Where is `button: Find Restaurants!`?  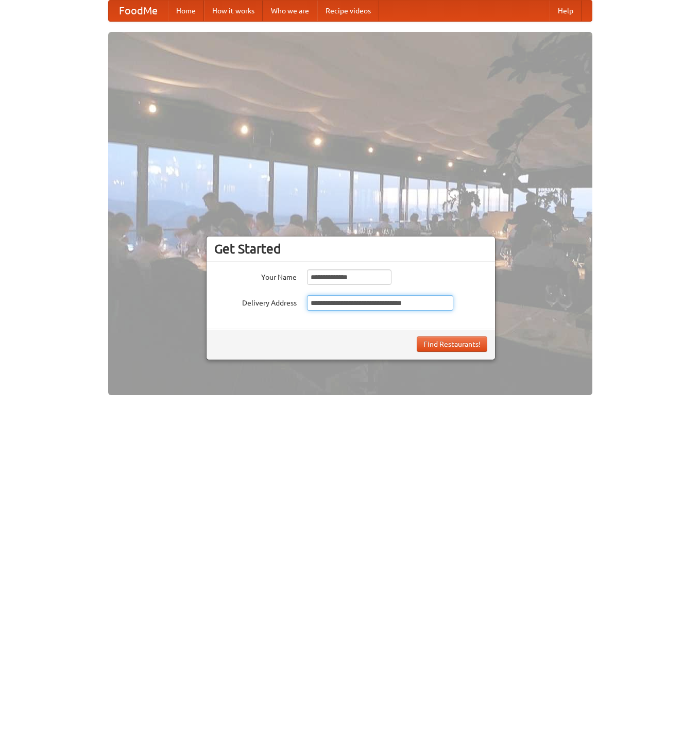 button: Find Restaurants! is located at coordinates (451, 344).